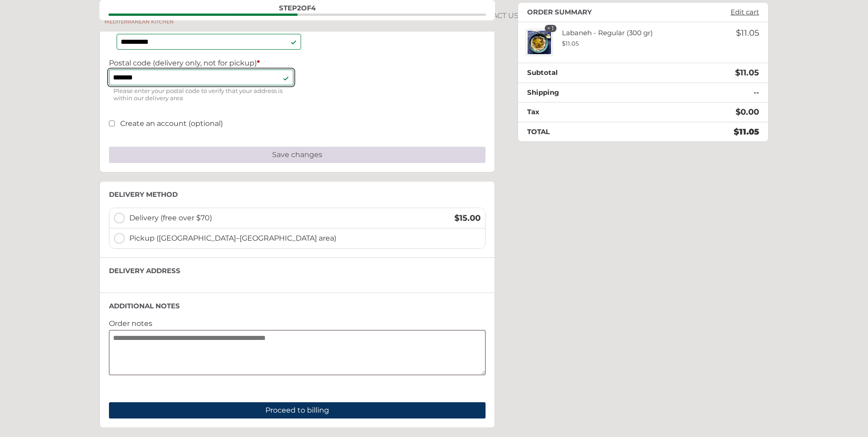 This screenshot has height=437, width=868. I want to click on span: 2, so click(299, 8).